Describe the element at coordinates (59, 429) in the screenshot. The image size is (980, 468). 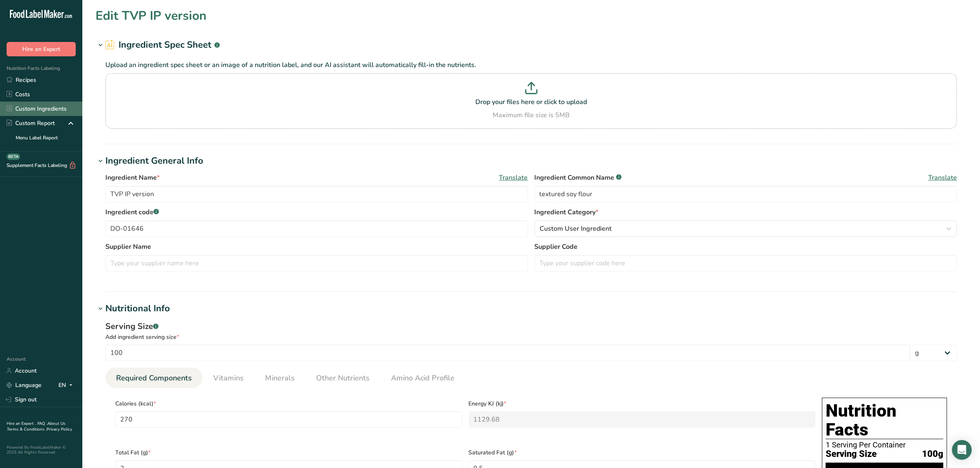
I see `a: Privacy Policy` at that location.